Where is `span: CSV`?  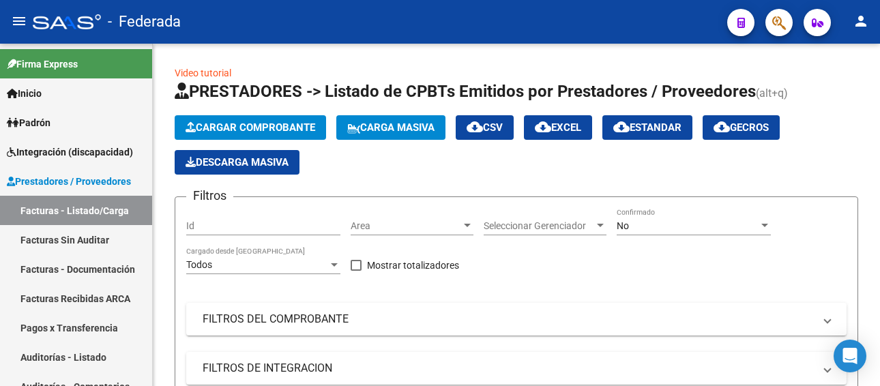 span: CSV is located at coordinates (484, 128).